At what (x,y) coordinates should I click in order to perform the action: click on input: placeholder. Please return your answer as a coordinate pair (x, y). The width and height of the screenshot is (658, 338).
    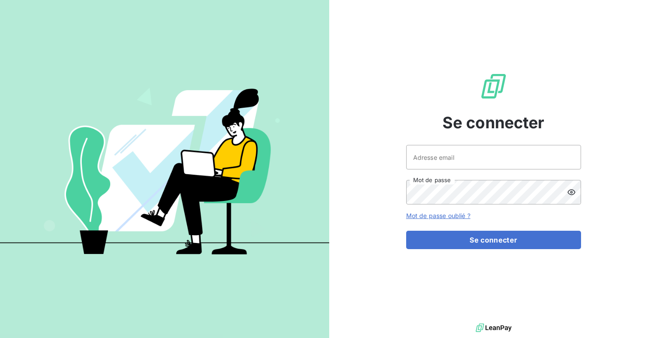
    Looking at the image, I should click on (494, 157).